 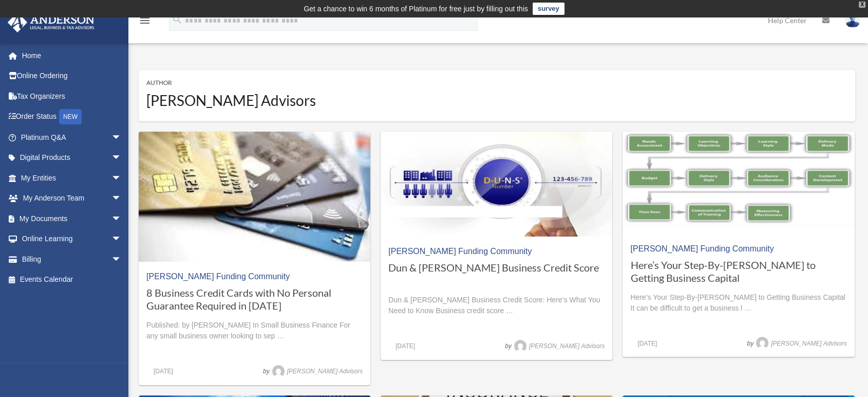 I want to click on a: My Anderson Teamarrow_drop_down, so click(x=72, y=198).